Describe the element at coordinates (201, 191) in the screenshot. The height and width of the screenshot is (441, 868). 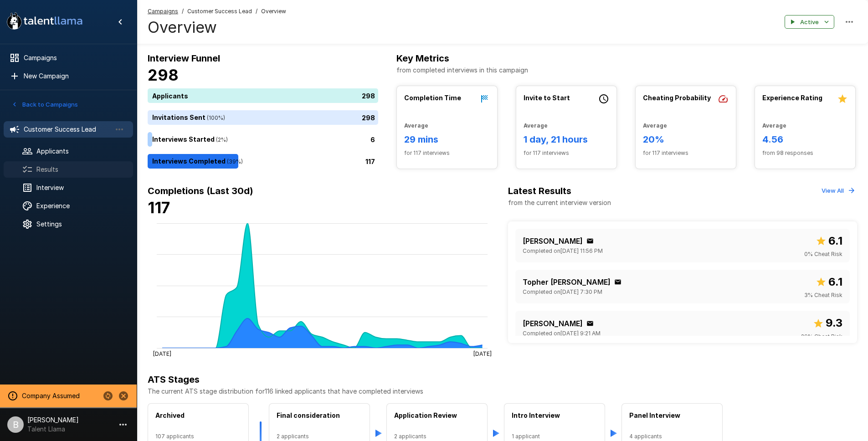
I see `b: Completions (Last 30d)` at that location.